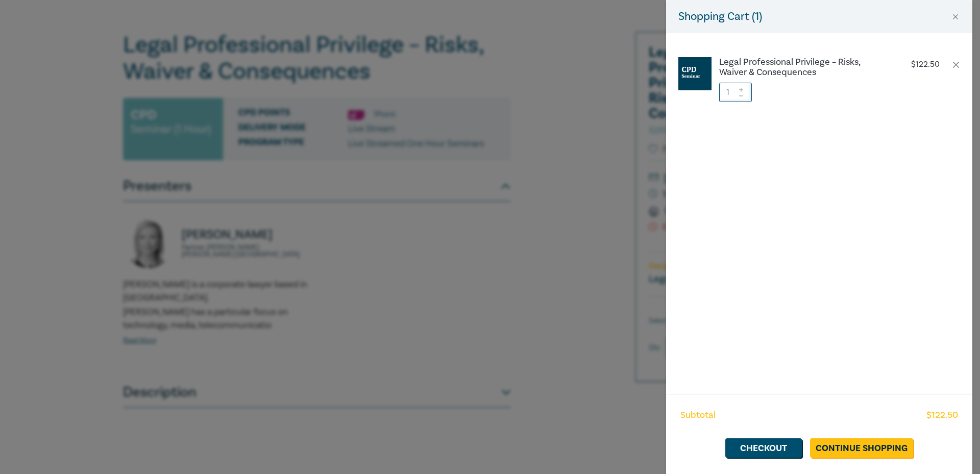 The width and height of the screenshot is (980, 474). Describe the element at coordinates (942, 415) in the screenshot. I see `span: $ 122.50` at that location.